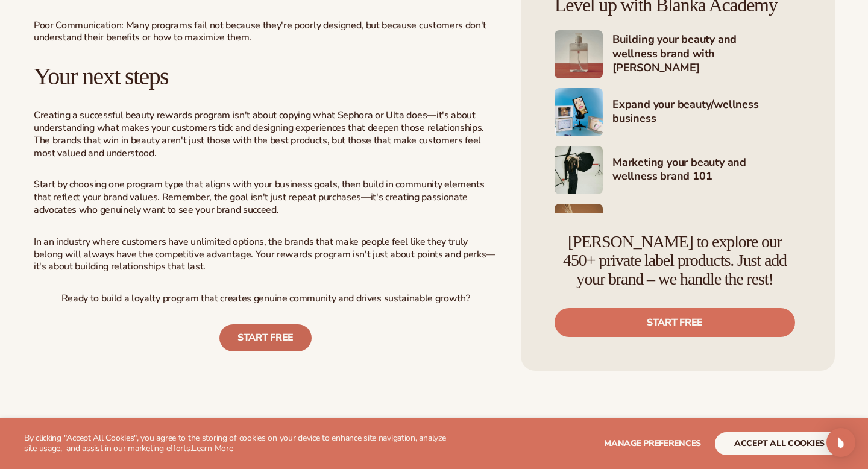 The height and width of the screenshot is (469, 868). Describe the element at coordinates (674, 322) in the screenshot. I see `a: Start free` at that location.